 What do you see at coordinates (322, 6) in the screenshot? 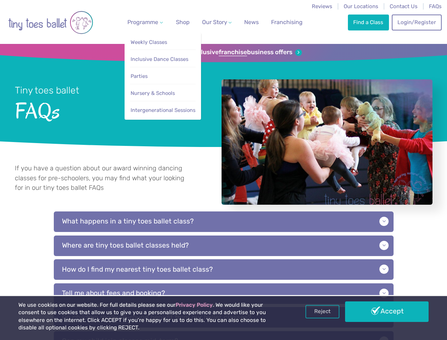
I see `span: Reviews` at bounding box center [322, 6].